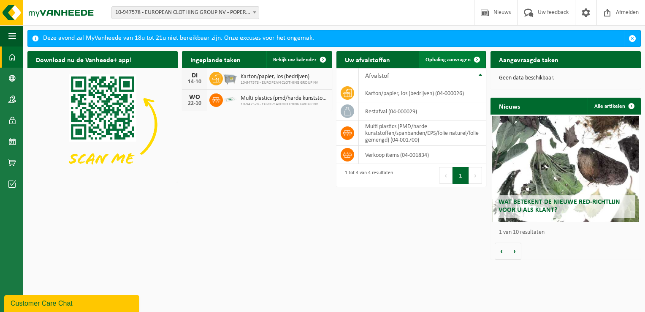 This screenshot has width=645, height=312. Describe the element at coordinates (299, 60) in the screenshot. I see `a: Bekijk uw kalender` at that location.